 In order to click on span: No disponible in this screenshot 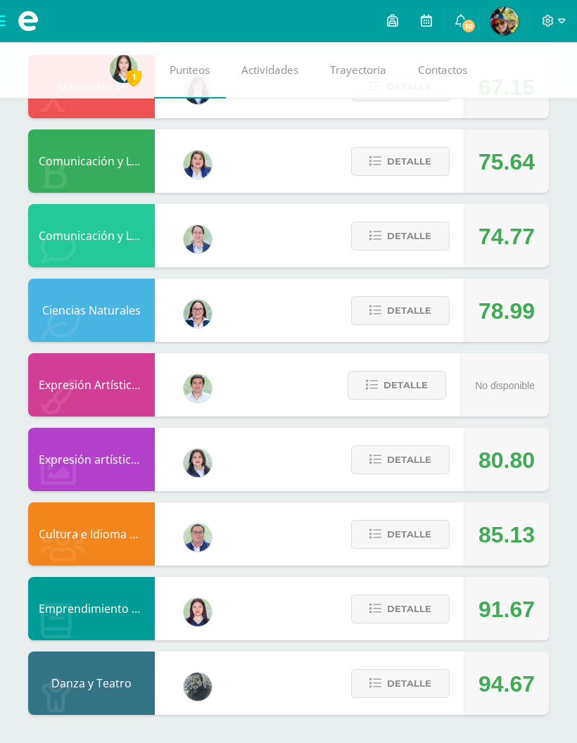, I will do `click(504, 386)`.